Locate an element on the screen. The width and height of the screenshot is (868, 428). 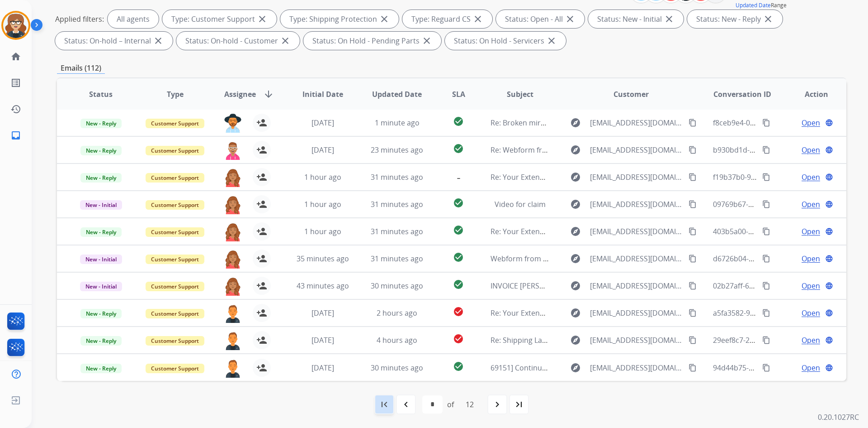
mat-icon: first_page is located at coordinates (385, 404).